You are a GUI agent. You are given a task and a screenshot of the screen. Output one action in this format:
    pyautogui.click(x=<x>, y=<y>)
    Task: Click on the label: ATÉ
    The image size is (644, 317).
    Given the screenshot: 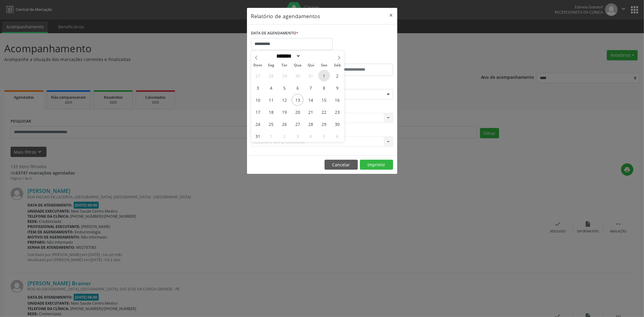 What is the action you would take?
    pyautogui.click(x=358, y=59)
    